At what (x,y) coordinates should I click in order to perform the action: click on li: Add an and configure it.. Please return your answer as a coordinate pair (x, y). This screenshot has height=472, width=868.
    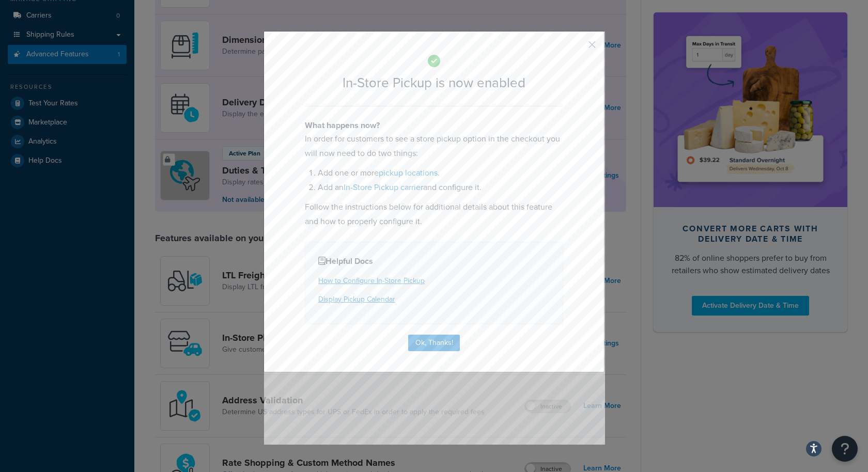
    Looking at the image, I should click on (440, 187).